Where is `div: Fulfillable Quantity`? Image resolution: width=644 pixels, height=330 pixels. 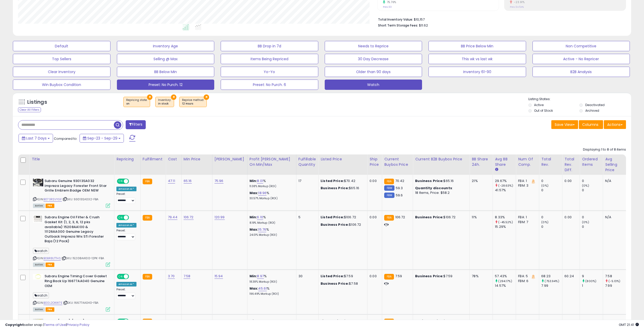 div: Fulfillable Quantity is located at coordinates (307, 162).